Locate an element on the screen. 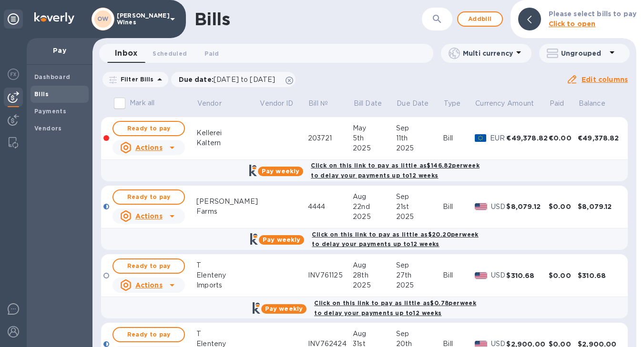 The image size is (644, 347). p: Vendor ID is located at coordinates (276, 103).